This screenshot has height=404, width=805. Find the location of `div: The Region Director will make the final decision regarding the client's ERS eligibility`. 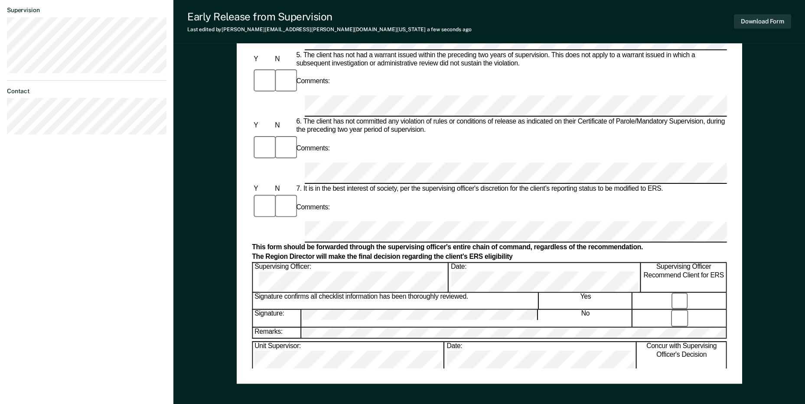

div: The Region Director will make the final decision regarding the client's ERS eligibility is located at coordinates (489, 258).